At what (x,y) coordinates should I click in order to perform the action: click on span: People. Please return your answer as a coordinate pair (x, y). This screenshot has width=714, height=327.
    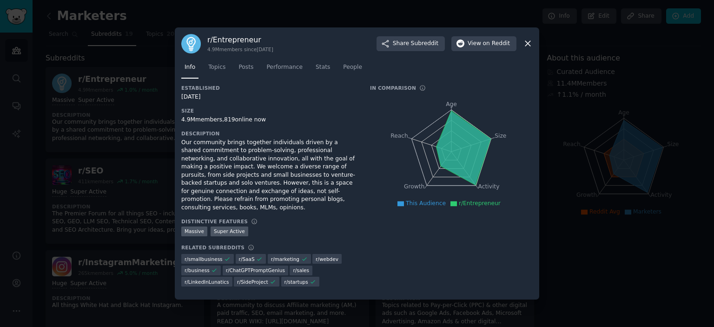
    Looking at the image, I should click on (352, 67).